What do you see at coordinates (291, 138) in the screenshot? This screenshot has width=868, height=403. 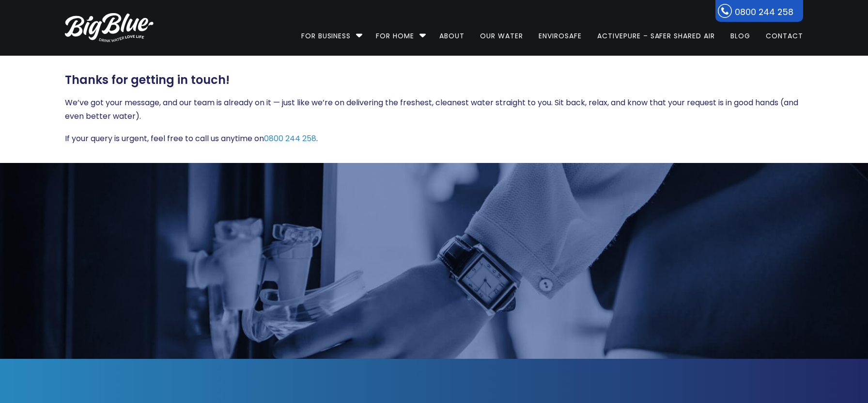 I see `a: 0800 244 258` at bounding box center [291, 138].